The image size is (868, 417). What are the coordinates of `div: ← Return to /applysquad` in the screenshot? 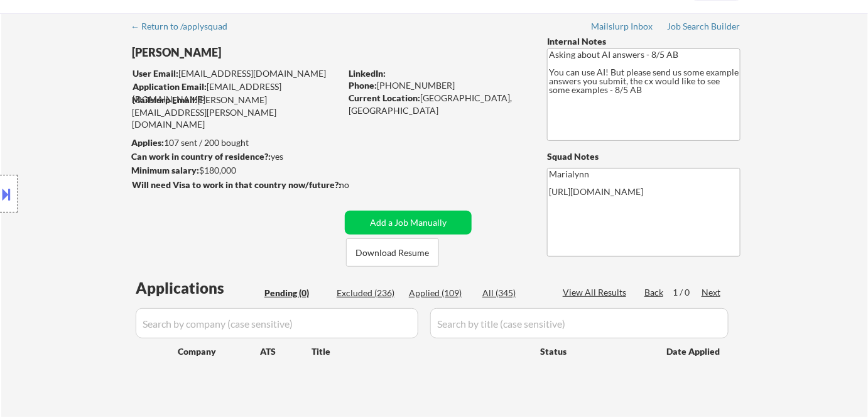 It's located at (184, 26).